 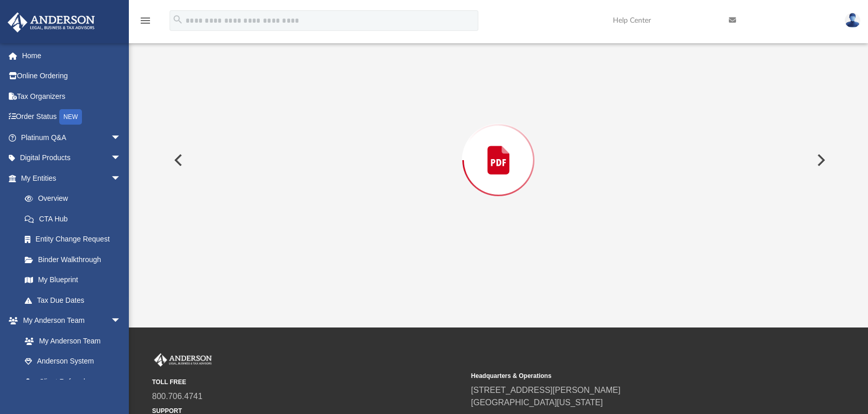 I want to click on i: search, so click(x=178, y=20).